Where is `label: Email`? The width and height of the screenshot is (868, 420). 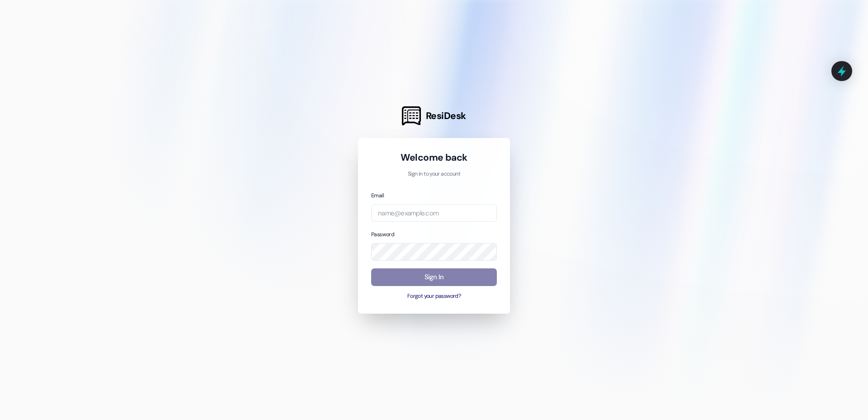
label: Email is located at coordinates (377, 195).